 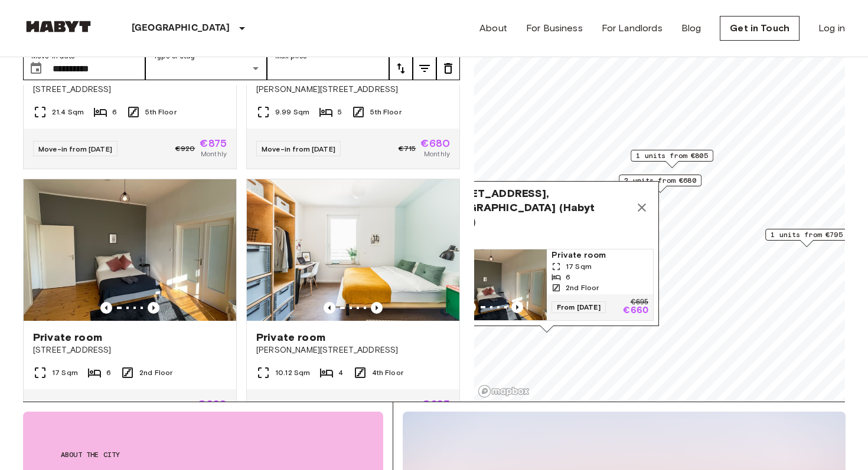 What do you see at coordinates (213, 143) in the screenshot?
I see `span: €875` at bounding box center [213, 143].